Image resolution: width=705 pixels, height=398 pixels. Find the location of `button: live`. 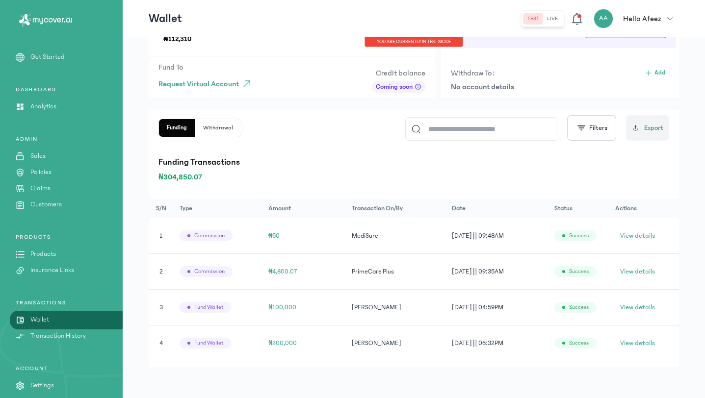

button: live is located at coordinates (552, 19).